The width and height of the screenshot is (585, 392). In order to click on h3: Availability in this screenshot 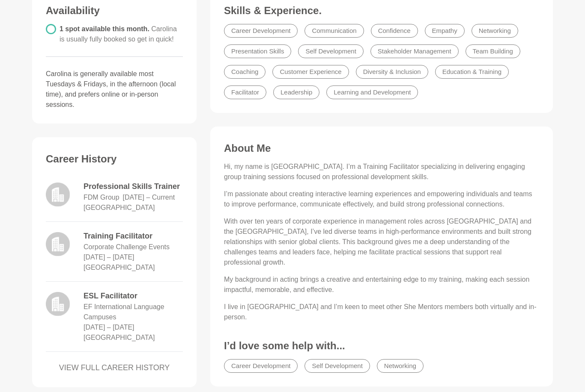, I will do `click(114, 11)`.